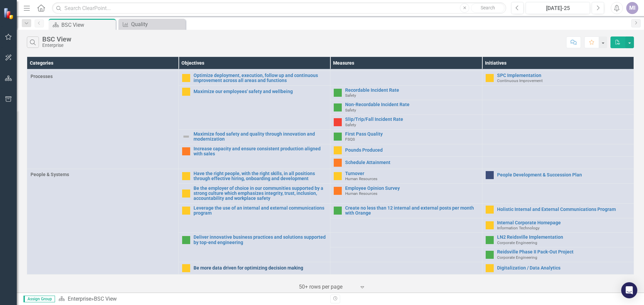  Describe the element at coordinates (411, 211) in the screenshot. I see `a: Create no less than 12 internal and external posts per month with Orange` at that location.